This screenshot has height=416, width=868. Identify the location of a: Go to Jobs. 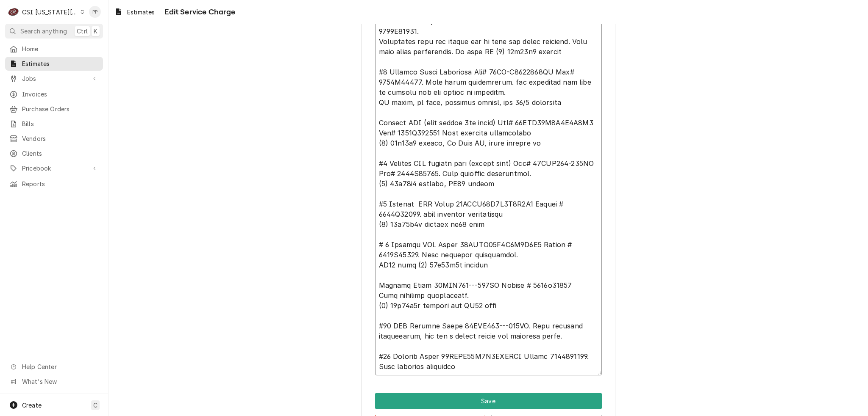
(54, 79).